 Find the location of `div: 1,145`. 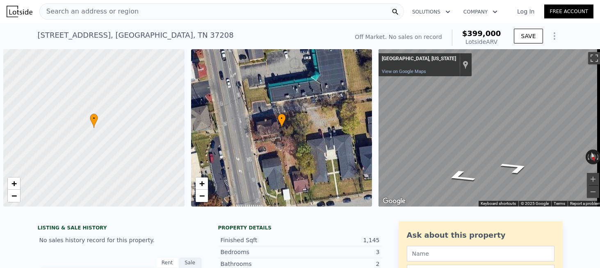

div: 1,145 is located at coordinates (340, 240).